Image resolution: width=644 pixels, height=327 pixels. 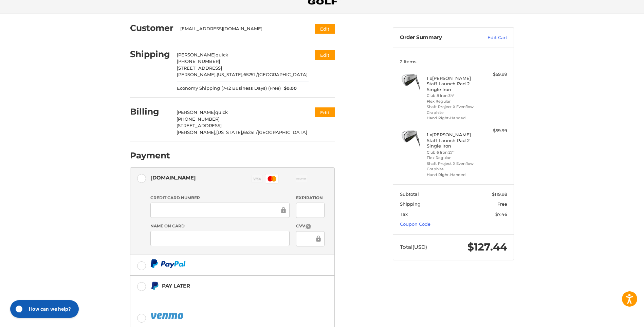 I want to click on span: Free, so click(x=502, y=204).